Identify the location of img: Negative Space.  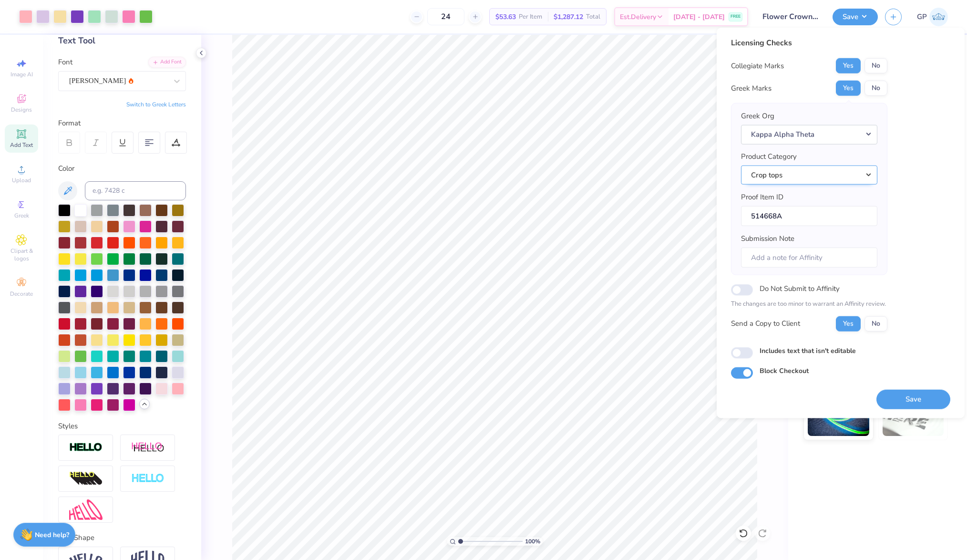
(148, 478).